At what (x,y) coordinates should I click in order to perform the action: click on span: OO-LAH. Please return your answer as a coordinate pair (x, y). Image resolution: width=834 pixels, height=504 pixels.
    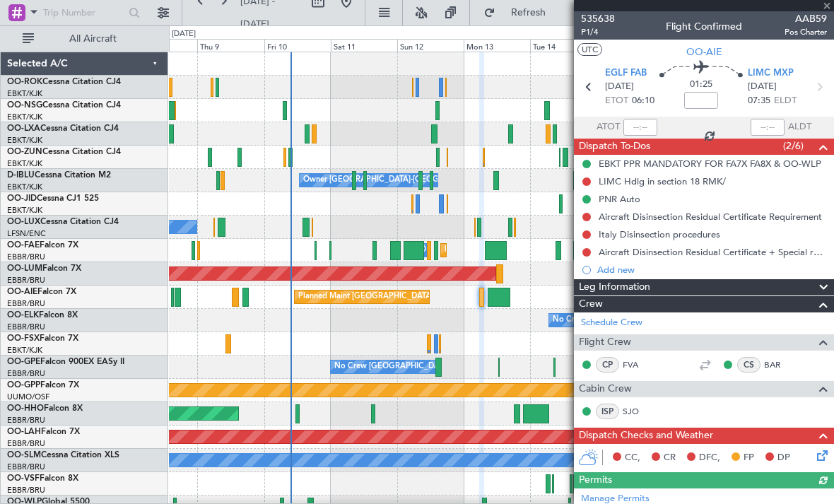
    Looking at the image, I should click on (24, 432).